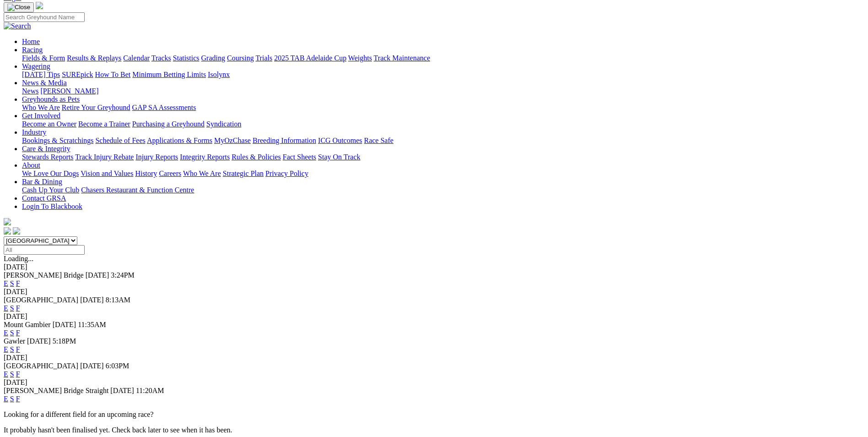 This screenshot has width=868, height=437. I want to click on span: Gawler, so click(14, 340).